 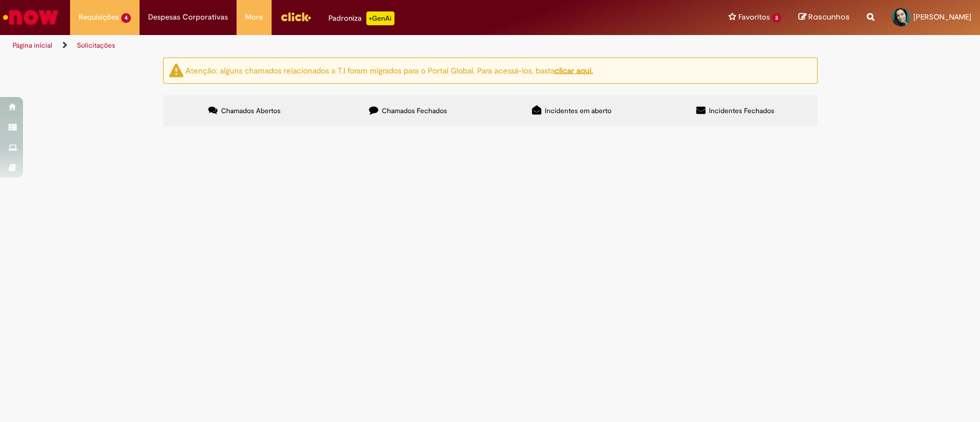 I want to click on p: +GenAi, so click(x=380, y=18).